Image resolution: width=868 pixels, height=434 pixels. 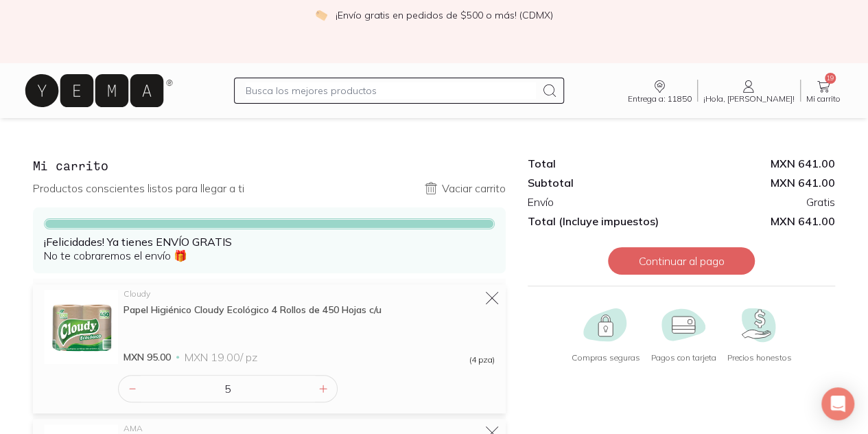 What do you see at coordinates (444, 15) in the screenshot?
I see `p: ¡Envío gratis en pedidos de $500 o más! (CDMX)` at bounding box center [444, 15].